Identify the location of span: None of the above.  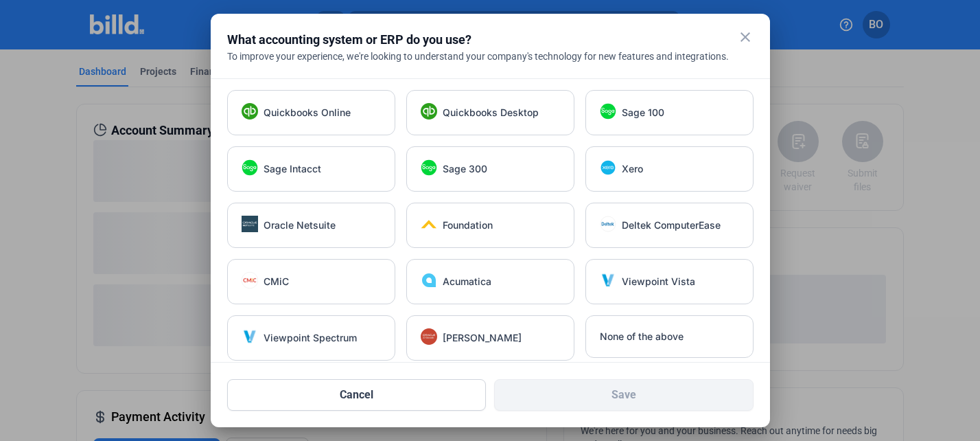
(641, 336).